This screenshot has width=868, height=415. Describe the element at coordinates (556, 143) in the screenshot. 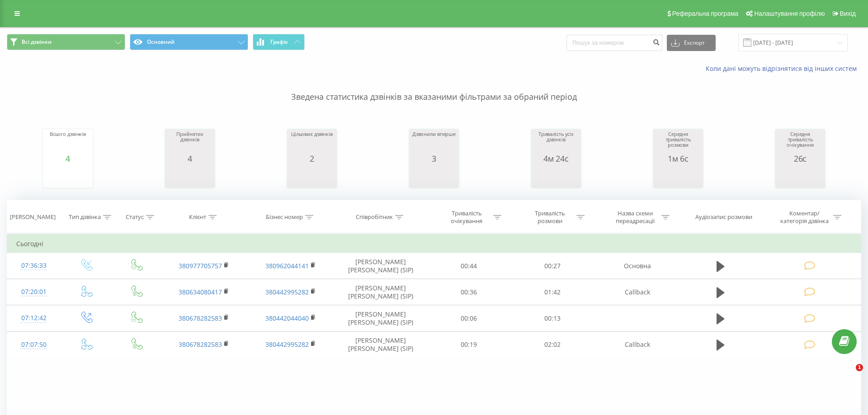

I see `div: Тривалість усіх дзвінків` at that location.